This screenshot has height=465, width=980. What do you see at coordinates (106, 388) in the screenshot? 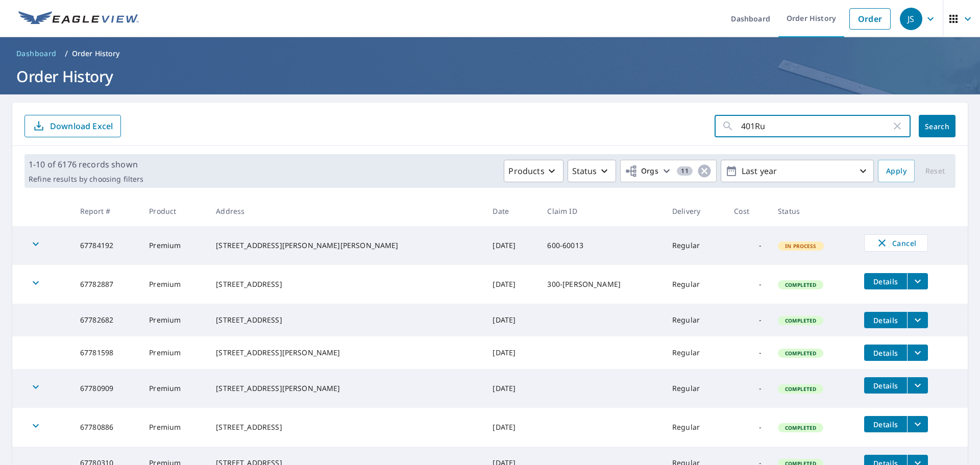
I see `td: 67780909` at bounding box center [106, 388].